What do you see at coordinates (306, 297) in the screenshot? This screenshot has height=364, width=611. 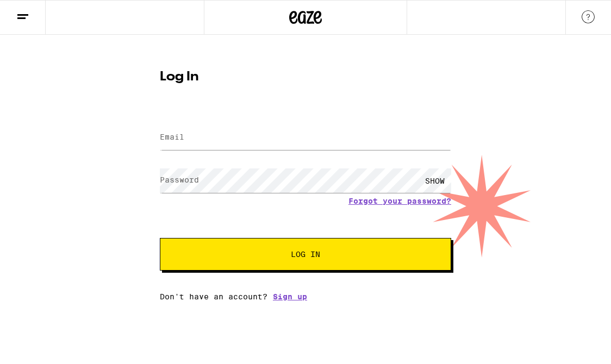 I see `div: Don't have an account?` at bounding box center [306, 297].